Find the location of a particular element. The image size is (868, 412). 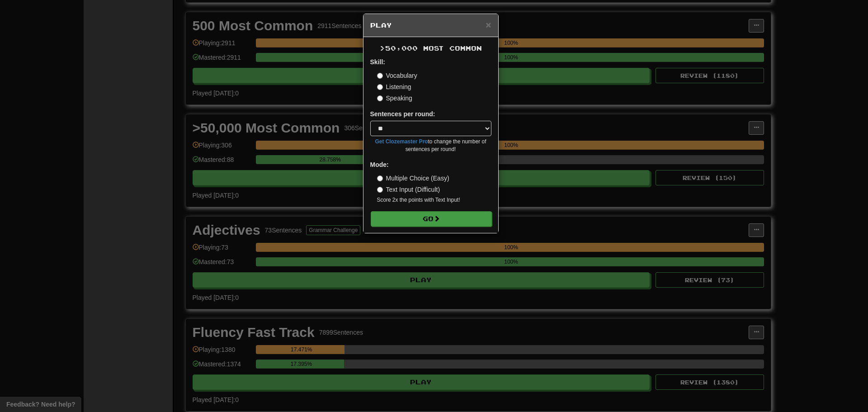

label: Vocabulary is located at coordinates (397, 76).